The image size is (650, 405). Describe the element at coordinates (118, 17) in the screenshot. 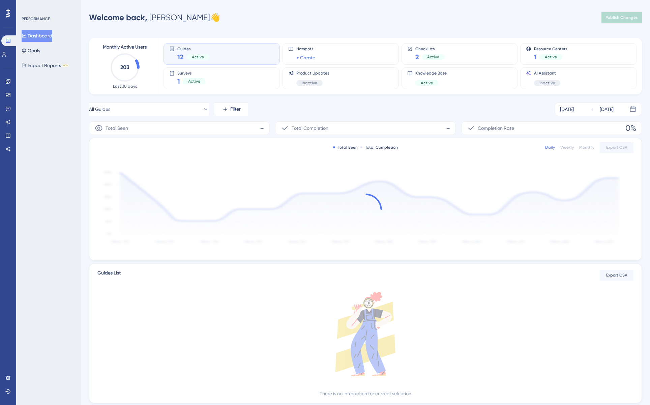

I see `span: Welcome back,` at that location.